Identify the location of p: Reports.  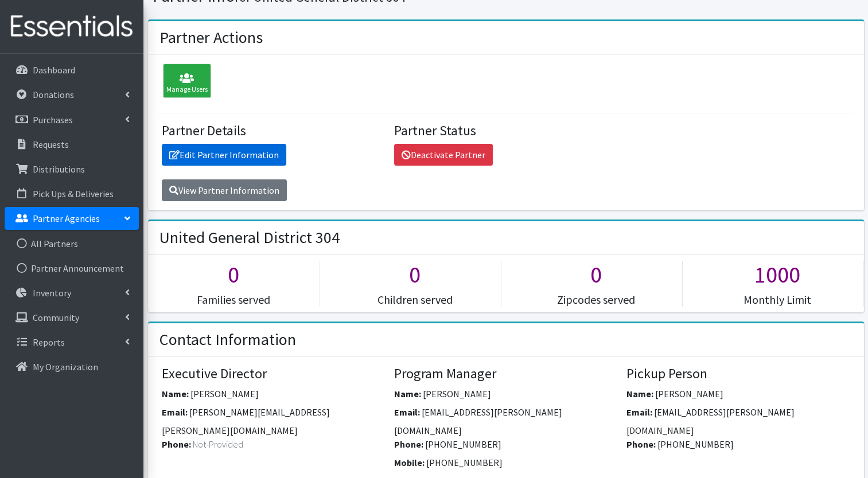
(49, 343).